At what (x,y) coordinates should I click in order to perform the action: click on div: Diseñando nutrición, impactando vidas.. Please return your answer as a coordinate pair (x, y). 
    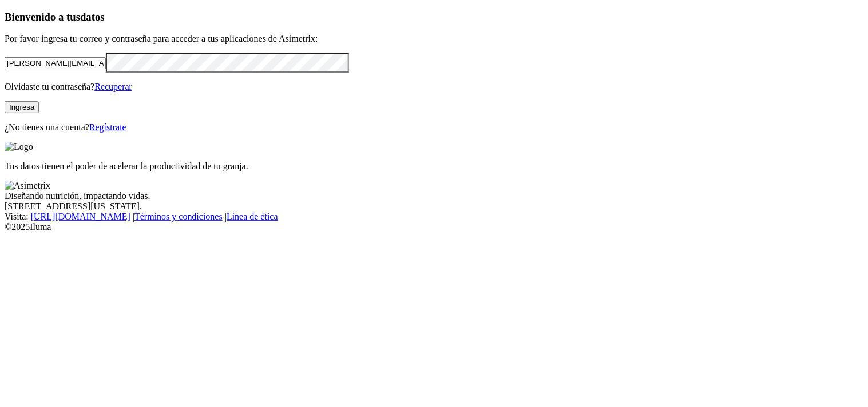
    Looking at the image, I should click on (434, 196).